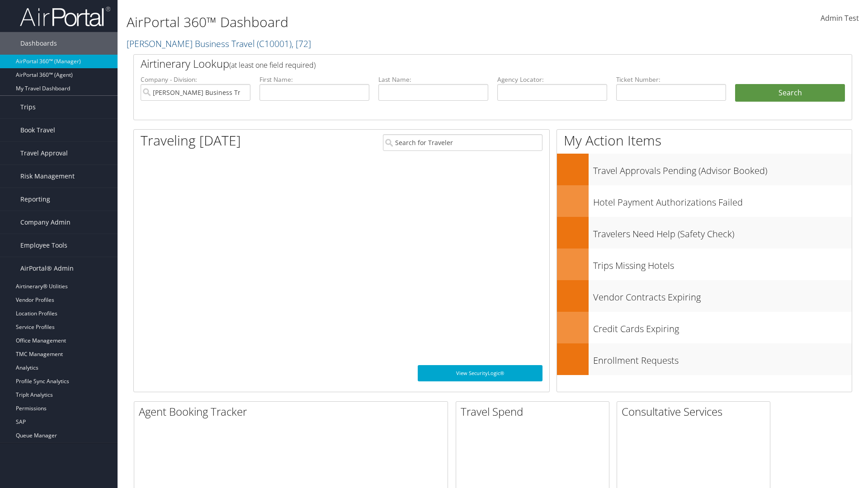 The height and width of the screenshot is (488, 868). What do you see at coordinates (552, 80) in the screenshot?
I see `label: Agency Locator:` at bounding box center [552, 80].